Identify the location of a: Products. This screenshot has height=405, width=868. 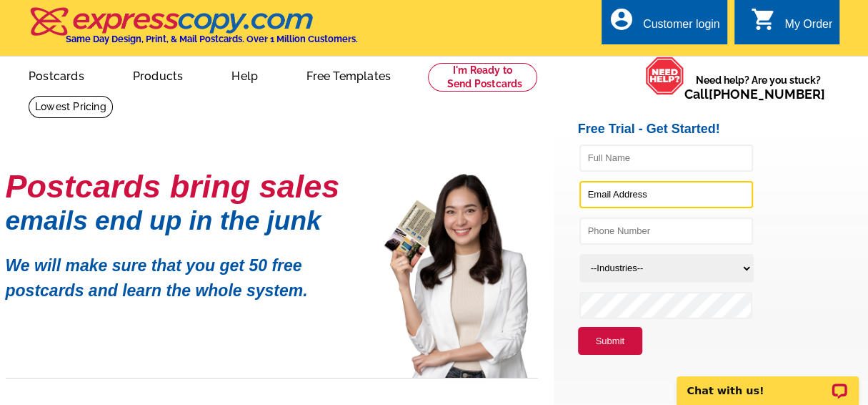
(158, 74).